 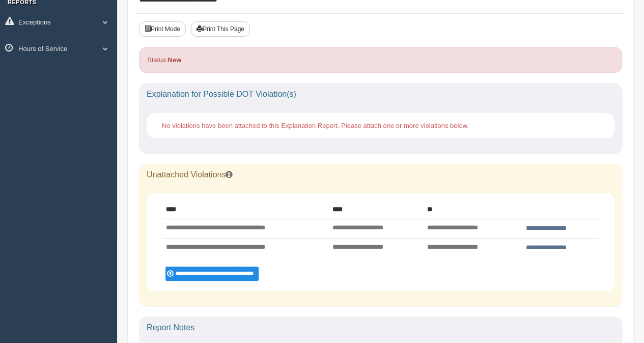 I want to click on button: Print Mode, so click(x=162, y=29).